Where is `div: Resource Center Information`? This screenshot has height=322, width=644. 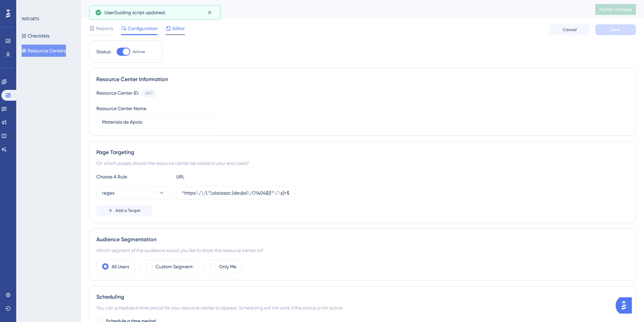 div: Resource Center Information is located at coordinates (362, 79).